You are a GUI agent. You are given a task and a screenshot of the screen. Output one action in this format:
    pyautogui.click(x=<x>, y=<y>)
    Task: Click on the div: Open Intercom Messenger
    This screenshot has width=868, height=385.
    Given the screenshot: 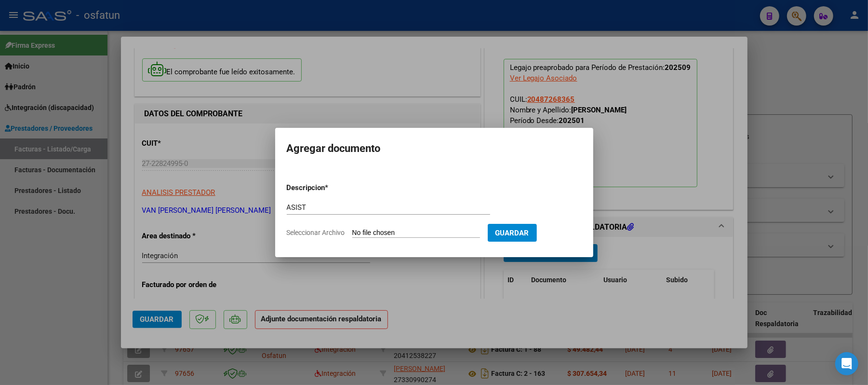 What is the action you would take?
    pyautogui.click(x=847, y=364)
    